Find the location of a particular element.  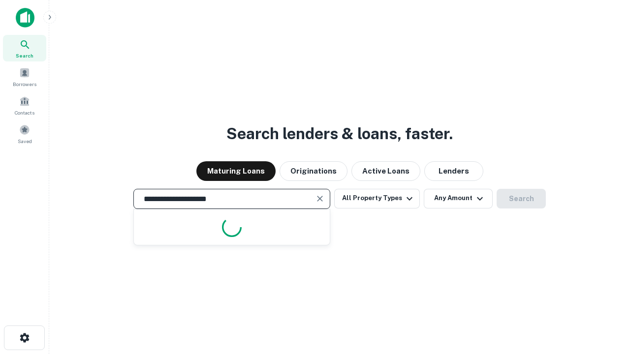

a: Contacts is located at coordinates (25, 105).